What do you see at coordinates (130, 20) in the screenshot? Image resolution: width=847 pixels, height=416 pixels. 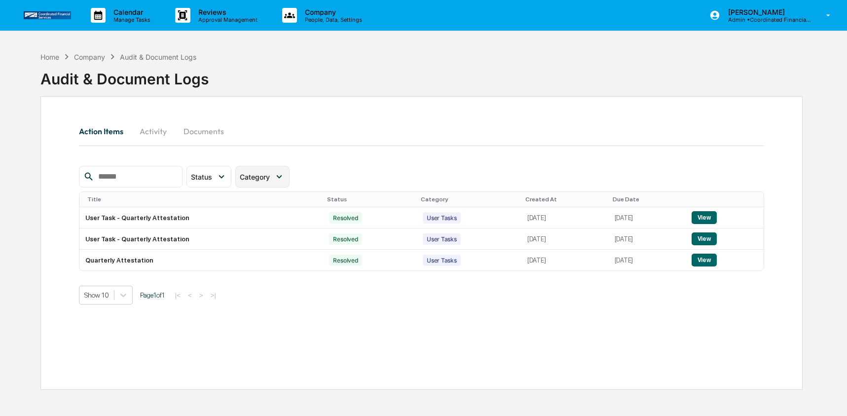 I see `p: Manage Tasks` at bounding box center [130, 20].